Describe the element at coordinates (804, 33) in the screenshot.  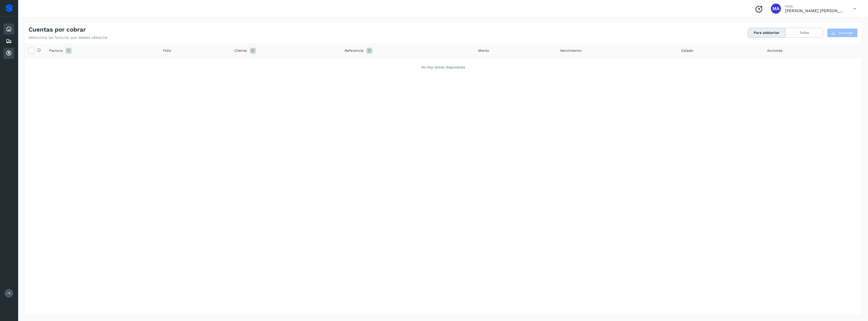
I see `button: Todas` at that location.